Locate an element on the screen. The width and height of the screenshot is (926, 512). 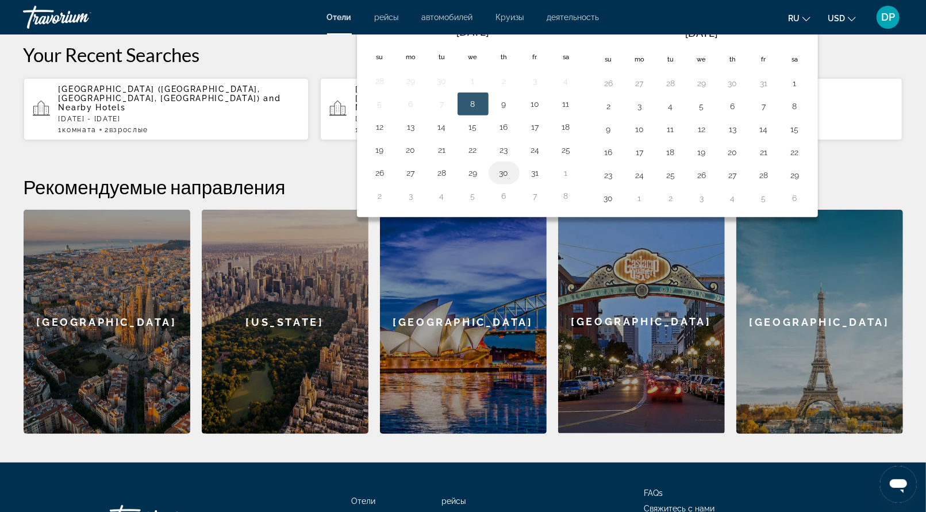
h2: Рекомендуемые направления is located at coordinates (463, 187).